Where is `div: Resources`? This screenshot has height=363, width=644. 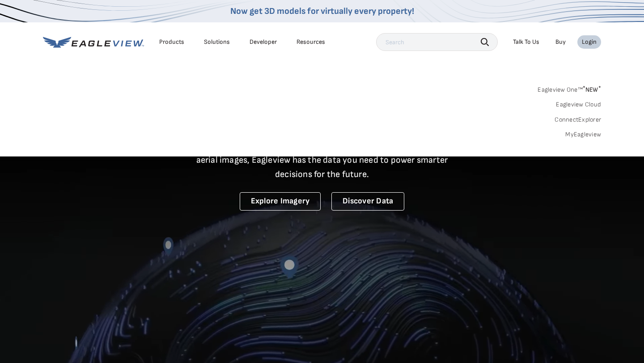 div: Resources is located at coordinates (311, 42).